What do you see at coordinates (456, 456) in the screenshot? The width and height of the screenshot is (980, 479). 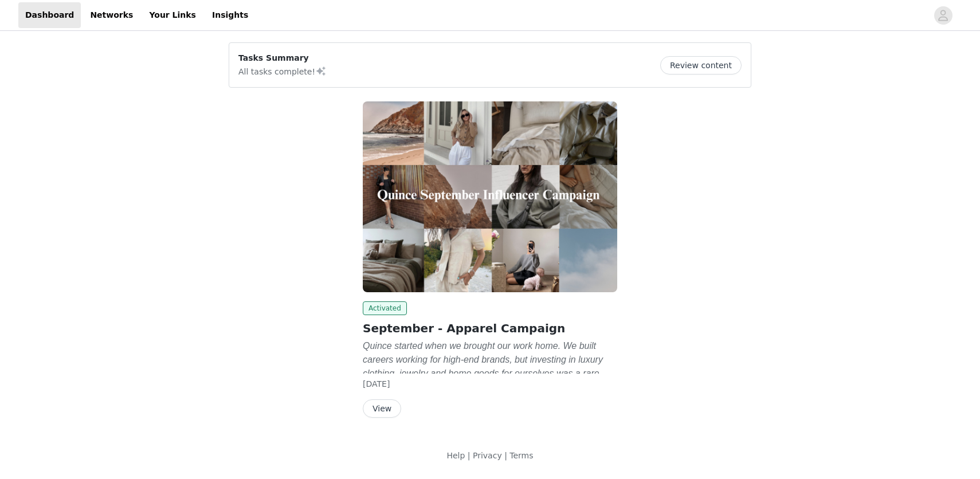 I see `a: Help` at bounding box center [456, 456].